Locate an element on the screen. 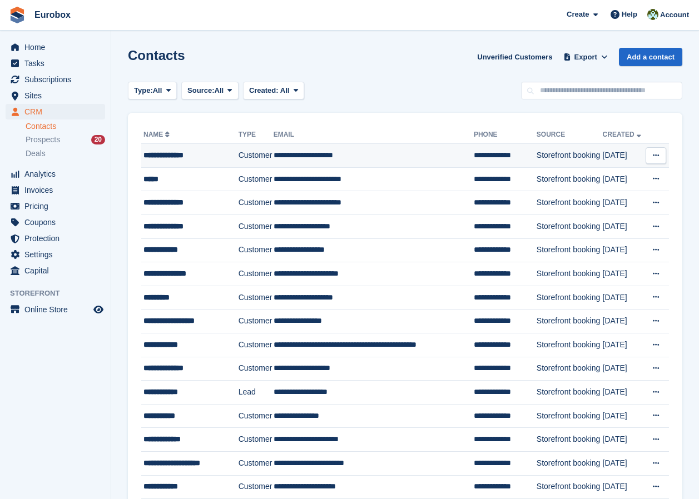 This screenshot has width=699, height=499. th: Phone is located at coordinates (505, 135).